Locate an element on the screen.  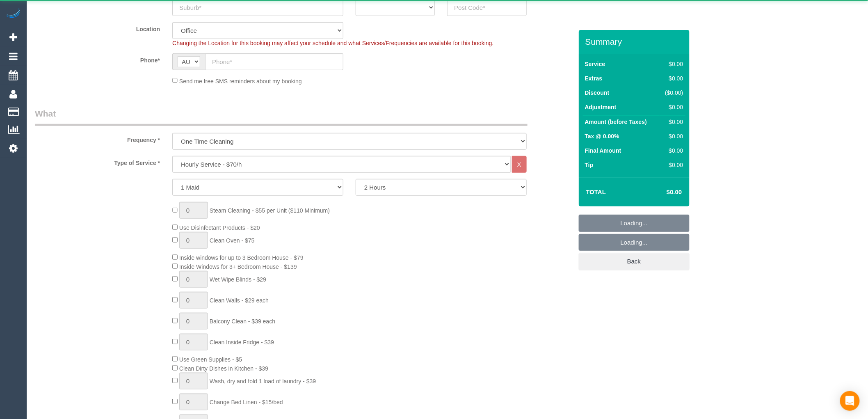
label: Phone* is located at coordinates (97, 59).